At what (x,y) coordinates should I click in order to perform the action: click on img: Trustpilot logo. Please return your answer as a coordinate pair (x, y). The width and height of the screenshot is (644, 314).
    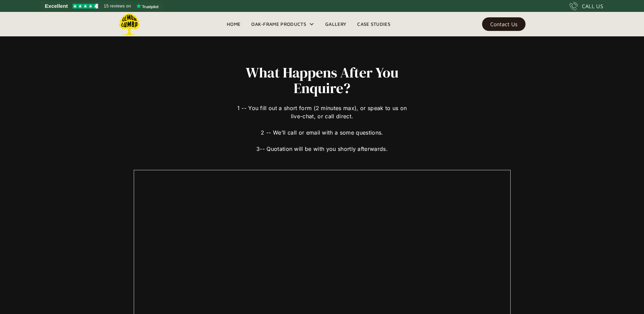
    Looking at the image, I should click on (148, 6).